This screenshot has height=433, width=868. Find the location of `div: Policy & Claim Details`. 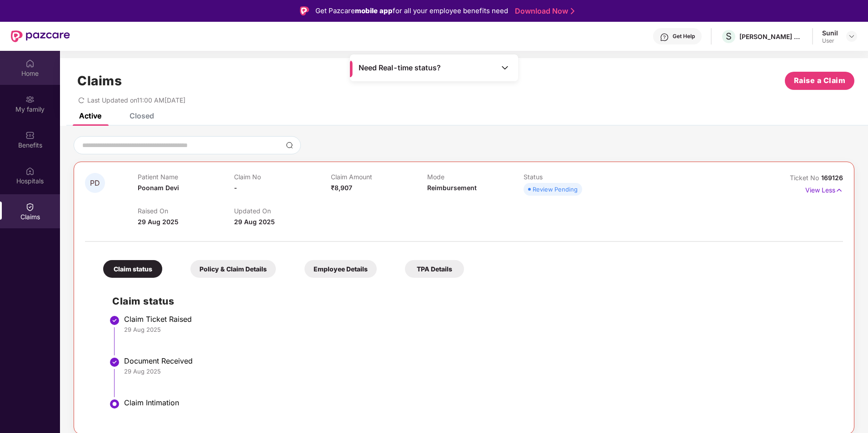

div: Policy & Claim Details is located at coordinates (233, 269).